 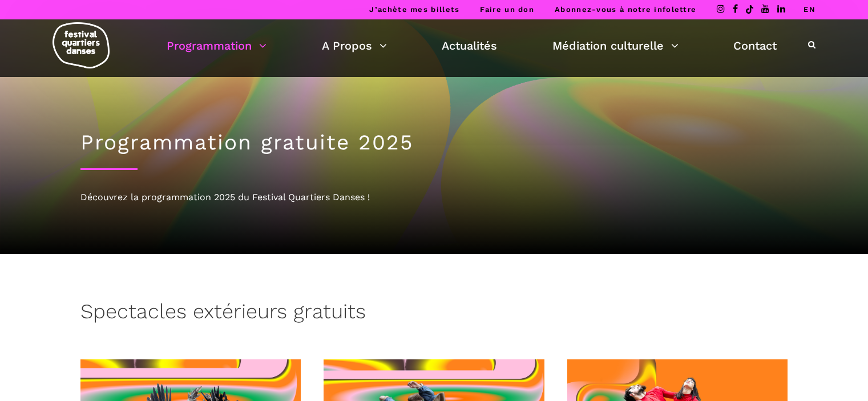 What do you see at coordinates (223, 314) in the screenshot?
I see `h3: Spectacles extérieurs gratuits` at bounding box center [223, 314].